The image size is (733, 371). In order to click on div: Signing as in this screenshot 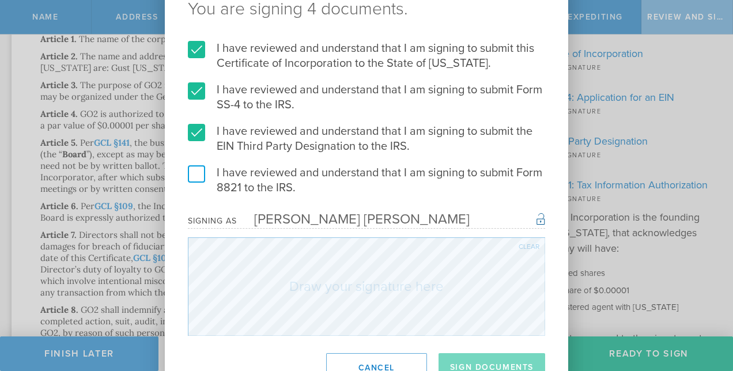, I will do `click(212, 221)`.